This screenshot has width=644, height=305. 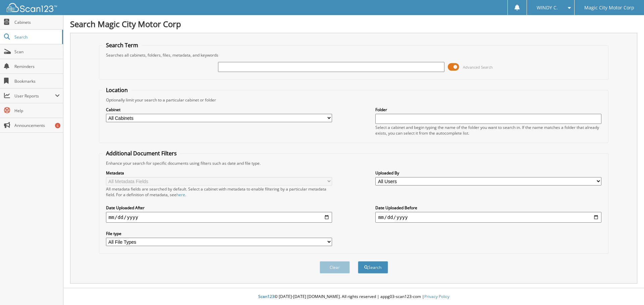 What do you see at coordinates (489, 173) in the screenshot?
I see `label: Uploaded By` at bounding box center [489, 173].